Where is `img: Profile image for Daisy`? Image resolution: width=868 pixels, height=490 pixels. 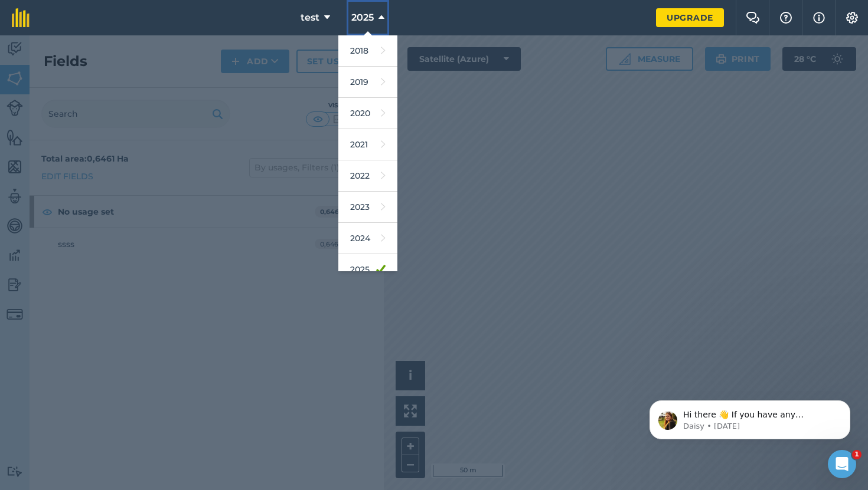
img: Profile image for Daisy is located at coordinates (36, 45).